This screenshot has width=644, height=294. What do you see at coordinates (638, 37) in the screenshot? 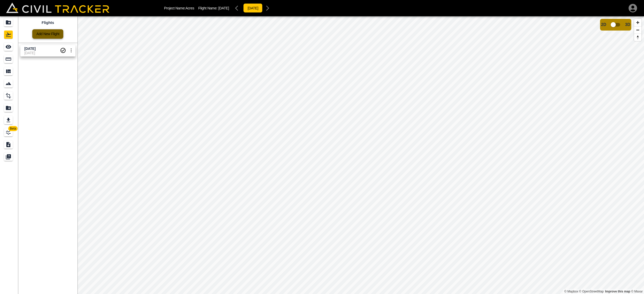
I see `button: Reset bearing to north` at bounding box center [638, 37].